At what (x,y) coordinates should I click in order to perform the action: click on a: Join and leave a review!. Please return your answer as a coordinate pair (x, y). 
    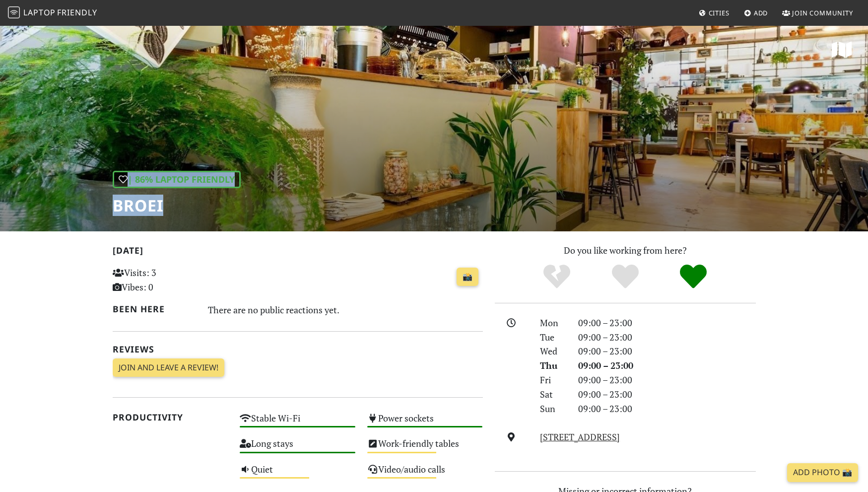
    Looking at the image, I should click on (168, 368).